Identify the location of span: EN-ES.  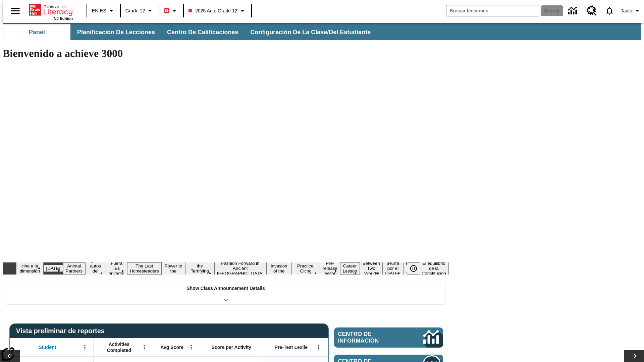
(99, 11).